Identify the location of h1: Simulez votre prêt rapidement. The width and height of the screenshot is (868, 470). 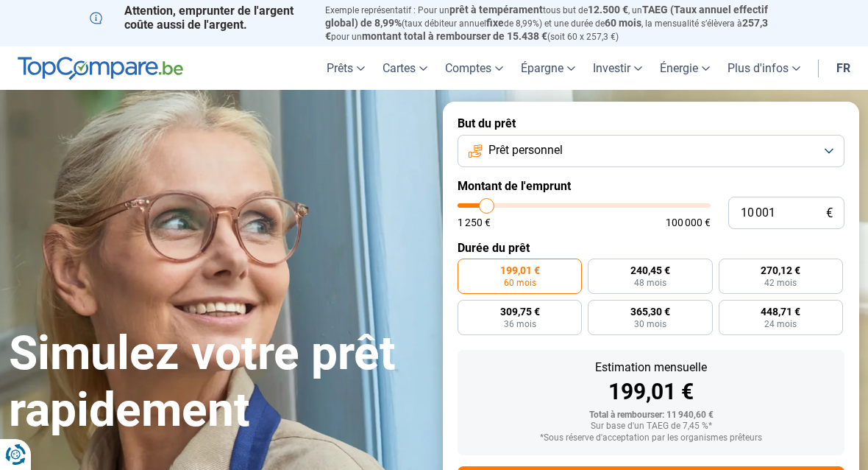
(217, 382).